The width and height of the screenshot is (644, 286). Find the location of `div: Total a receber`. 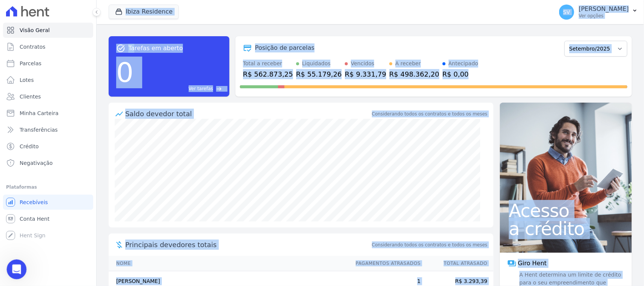

div: Total a receber is located at coordinates (268, 63).